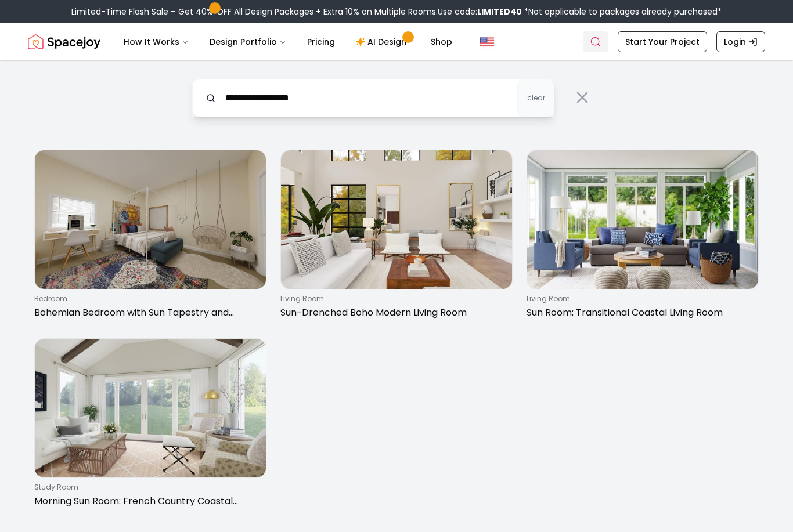  What do you see at coordinates (288, 42) in the screenshot?
I see `nav: Main` at bounding box center [288, 42].